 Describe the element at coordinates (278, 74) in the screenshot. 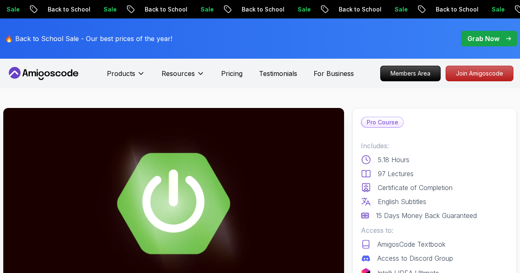

I see `p: Testimonials` at that location.